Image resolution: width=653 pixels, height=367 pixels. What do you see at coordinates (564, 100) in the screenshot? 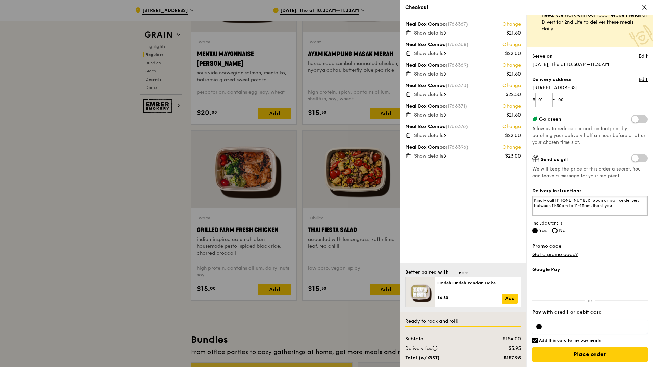
I see `input: Unit` at bounding box center [564, 100].